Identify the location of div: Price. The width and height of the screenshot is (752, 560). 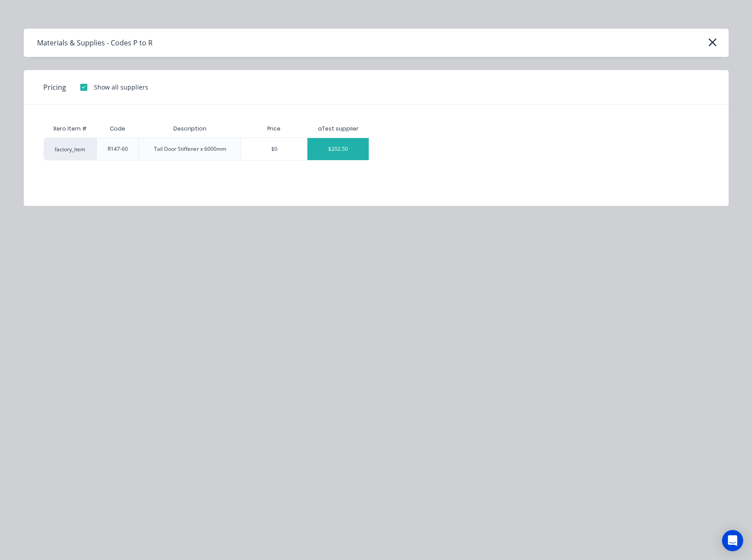
(274, 129).